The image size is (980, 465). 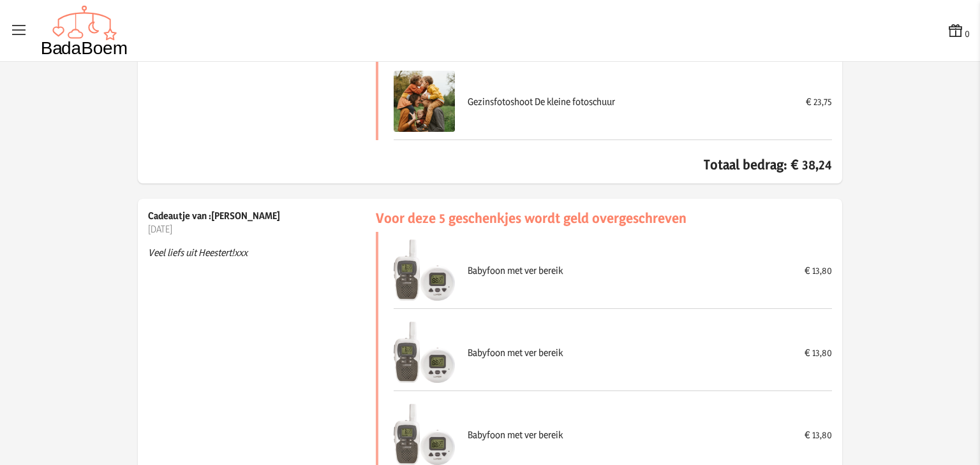 I want to click on div: € 23,75, so click(x=818, y=101).